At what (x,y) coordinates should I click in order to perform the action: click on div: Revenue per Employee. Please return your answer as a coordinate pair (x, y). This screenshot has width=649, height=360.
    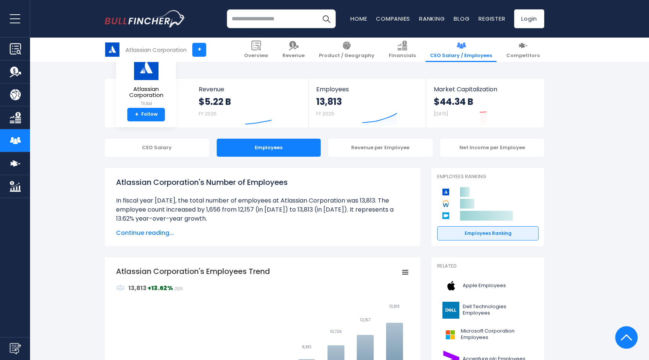
    Looking at the image, I should click on (381, 148).